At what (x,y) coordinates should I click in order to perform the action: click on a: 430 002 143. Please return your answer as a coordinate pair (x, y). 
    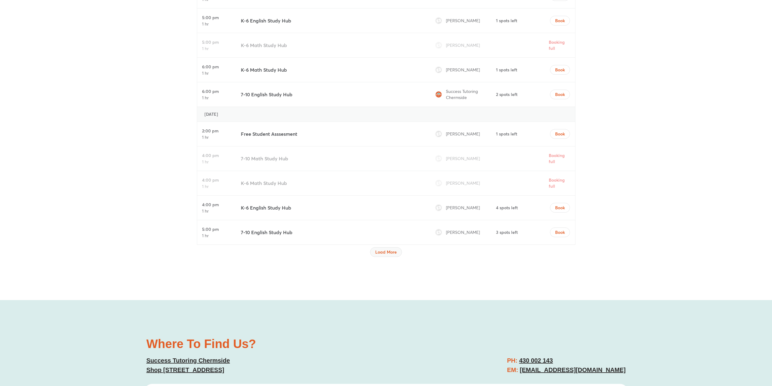
    Looking at the image, I should click on (536, 360).